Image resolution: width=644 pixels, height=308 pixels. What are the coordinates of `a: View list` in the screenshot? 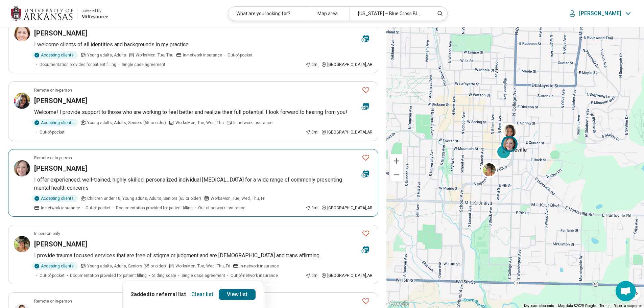 It's located at (237, 295).